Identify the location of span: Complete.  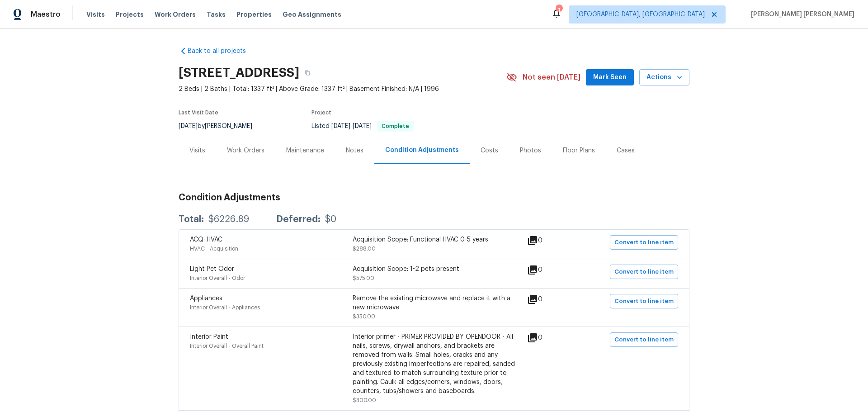
(395, 126).